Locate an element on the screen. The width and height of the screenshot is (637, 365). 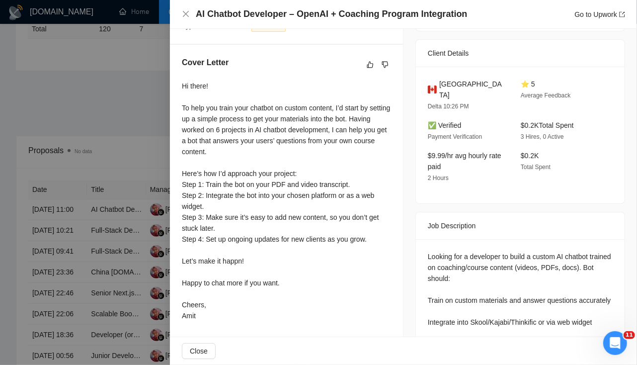
span: close is located at coordinates (186, 14).